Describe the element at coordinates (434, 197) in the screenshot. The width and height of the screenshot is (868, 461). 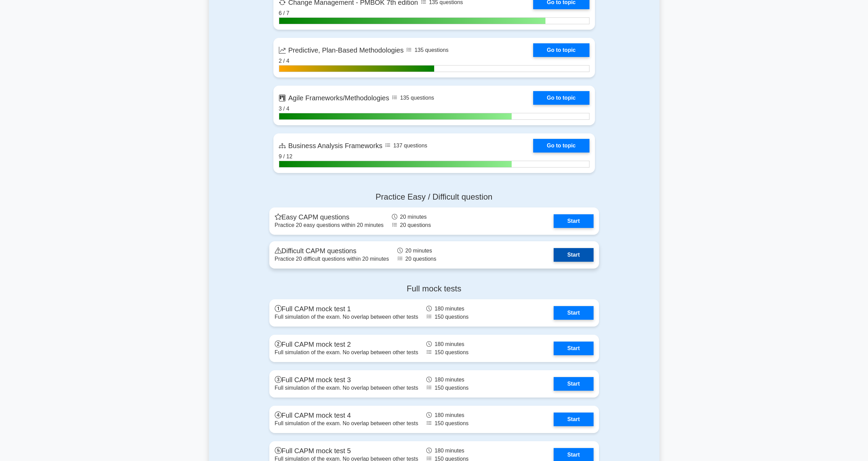
I see `h4: Practice Easy / Difficult question` at that location.